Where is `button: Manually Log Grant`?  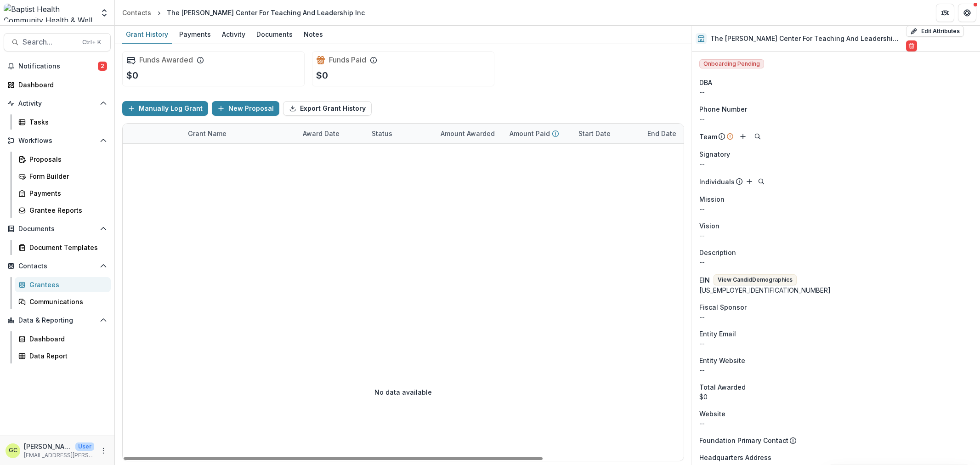 button: Manually Log Grant is located at coordinates (165, 108).